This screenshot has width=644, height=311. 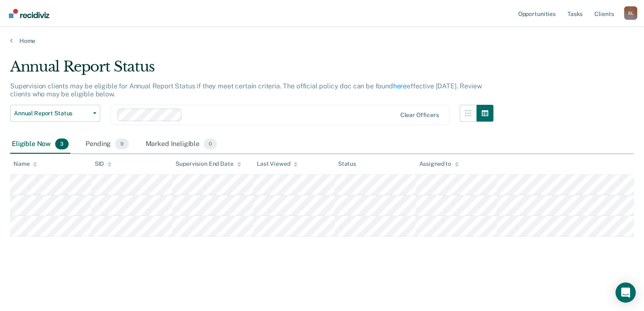 What do you see at coordinates (252, 69) in the screenshot?
I see `div: Annual Report Status` at bounding box center [252, 69].